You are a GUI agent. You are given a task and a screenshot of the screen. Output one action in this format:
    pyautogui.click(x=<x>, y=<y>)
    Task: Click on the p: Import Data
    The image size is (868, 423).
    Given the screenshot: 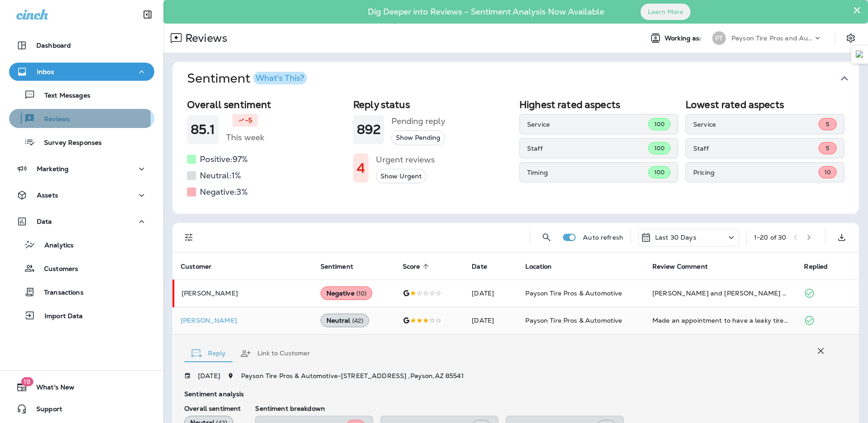 What is the action you would take?
    pyautogui.click(x=59, y=316)
    